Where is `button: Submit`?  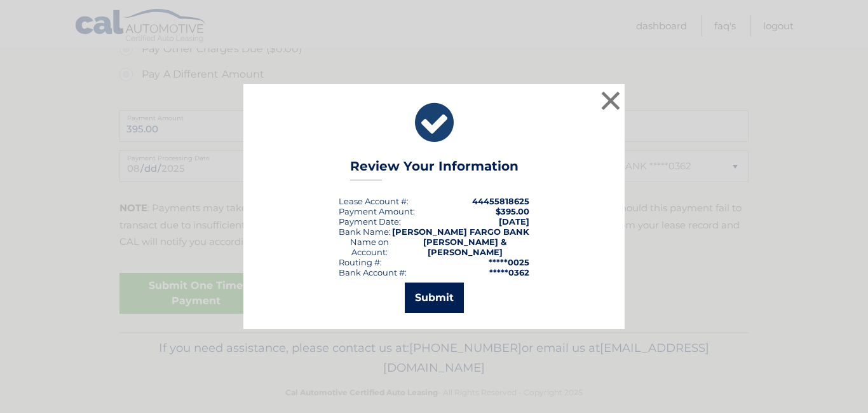
button: Submit is located at coordinates (434, 297).